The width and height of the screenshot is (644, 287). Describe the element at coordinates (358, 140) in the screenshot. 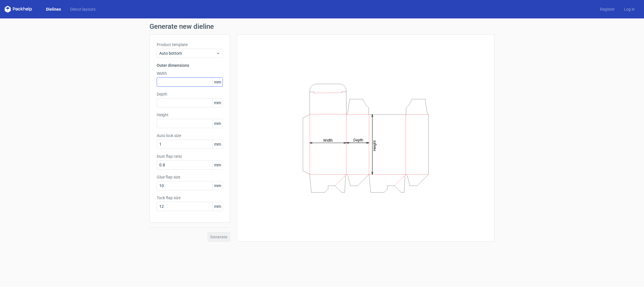

I see `tspan: Depth` at that location.